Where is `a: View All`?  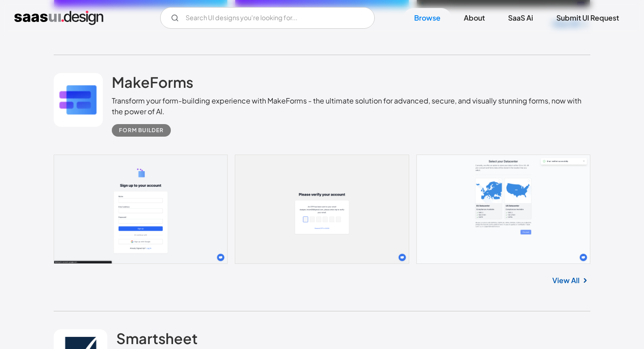 a: View All is located at coordinates (566, 281).